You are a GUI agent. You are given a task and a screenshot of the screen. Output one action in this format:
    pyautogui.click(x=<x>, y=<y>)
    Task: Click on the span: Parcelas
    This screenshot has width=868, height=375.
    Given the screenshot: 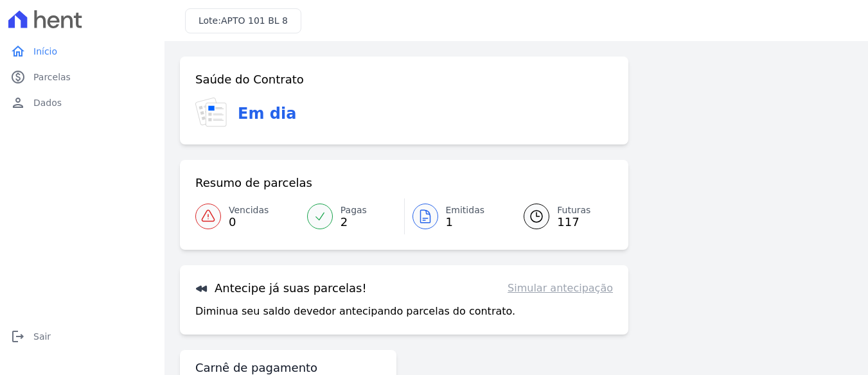 What is the action you would take?
    pyautogui.click(x=52, y=78)
    